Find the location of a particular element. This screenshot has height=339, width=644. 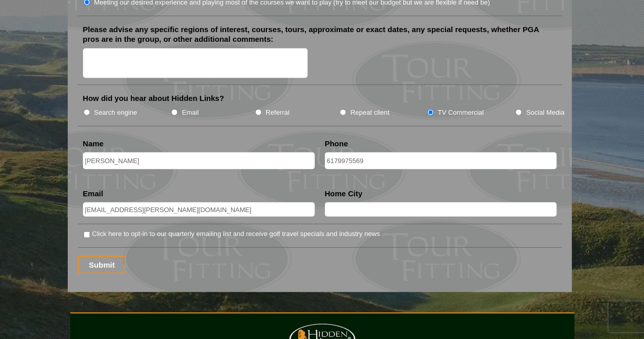

label: TV Commercial is located at coordinates (461, 113).